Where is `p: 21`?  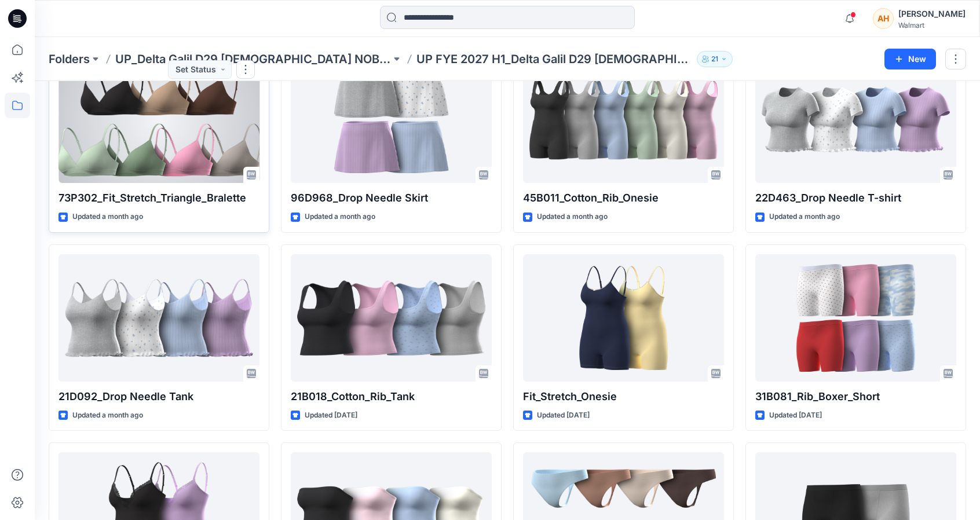 p: 21 is located at coordinates (715, 59).